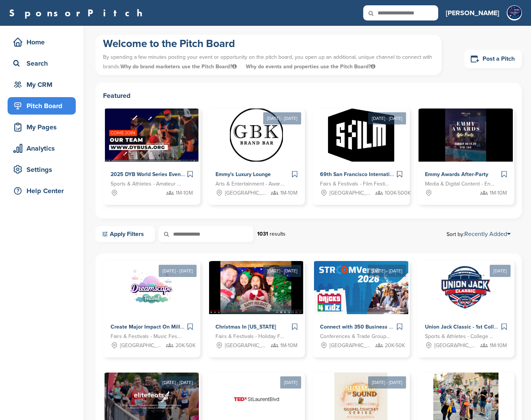 The height and width of the screenshot is (420, 531). What do you see at coordinates (179, 66) in the screenshot?
I see `span: Why do brand marketers use the Pitch Board?` at bounding box center [179, 66].